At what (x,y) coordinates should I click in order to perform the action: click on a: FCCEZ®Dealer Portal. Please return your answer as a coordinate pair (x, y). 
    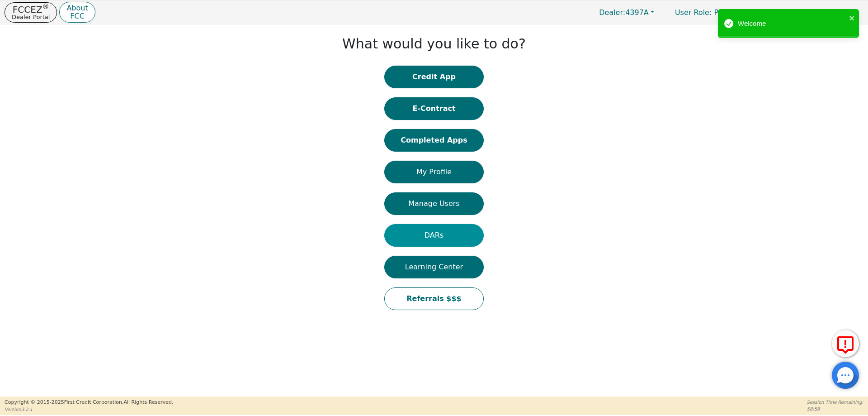
    Looking at the image, I should click on (31, 12).